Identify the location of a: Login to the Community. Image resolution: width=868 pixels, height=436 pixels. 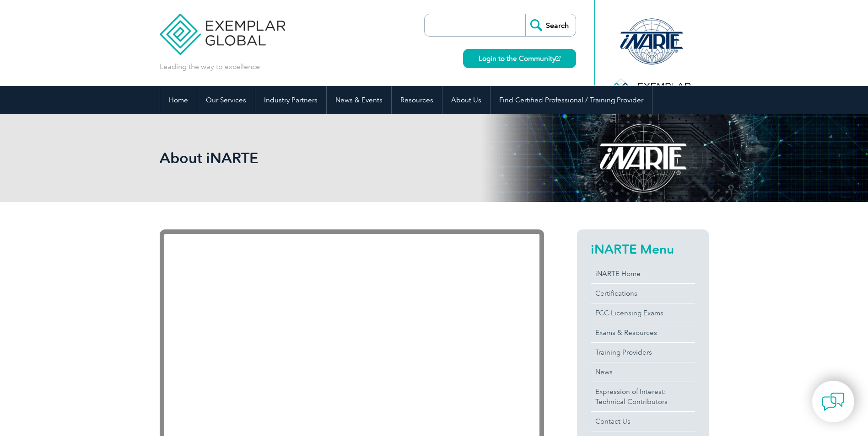
(520, 59).